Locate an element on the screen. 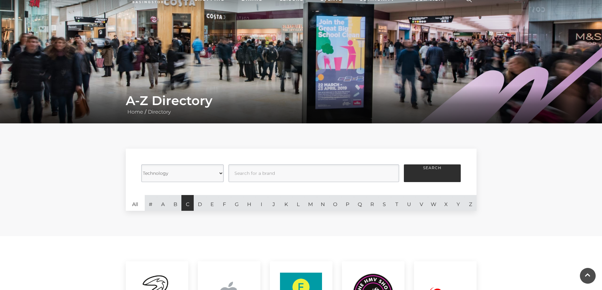 The image size is (602, 290). a: V is located at coordinates (421, 203).